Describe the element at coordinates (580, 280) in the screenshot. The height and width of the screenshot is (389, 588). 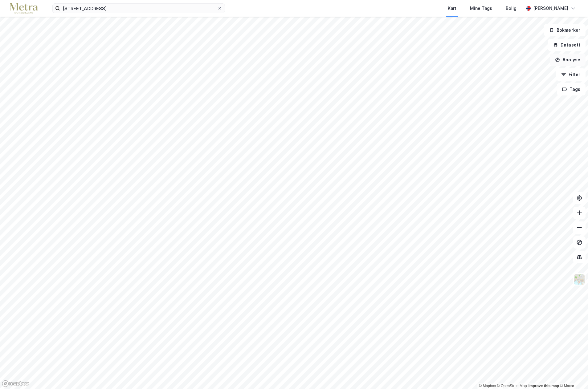
I see `img: Z` at that location.